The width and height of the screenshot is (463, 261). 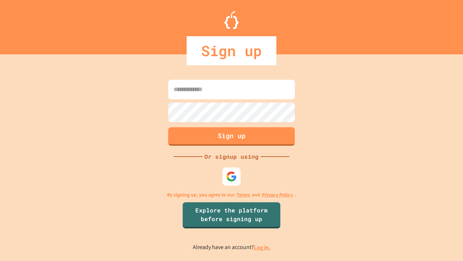 I want to click on p: By signing up, you agree to our and ., so click(x=232, y=194).